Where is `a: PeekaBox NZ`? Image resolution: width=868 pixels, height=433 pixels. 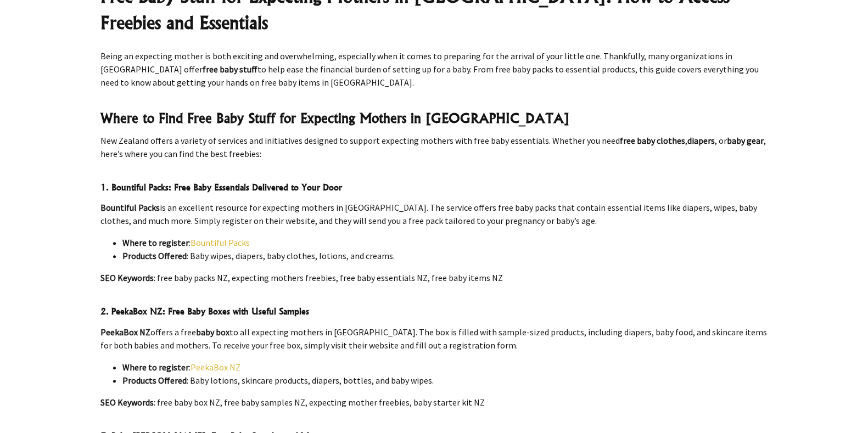 a: PeekaBox NZ is located at coordinates (215, 367).